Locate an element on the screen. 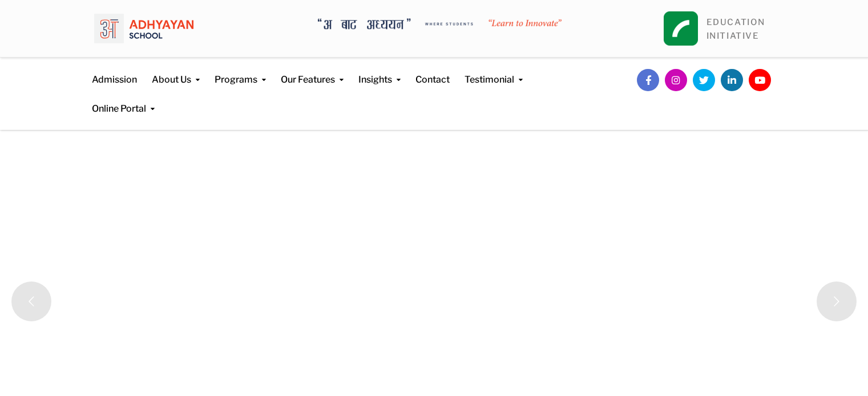 This screenshot has height=396, width=868. a: Our Features is located at coordinates (312, 72).